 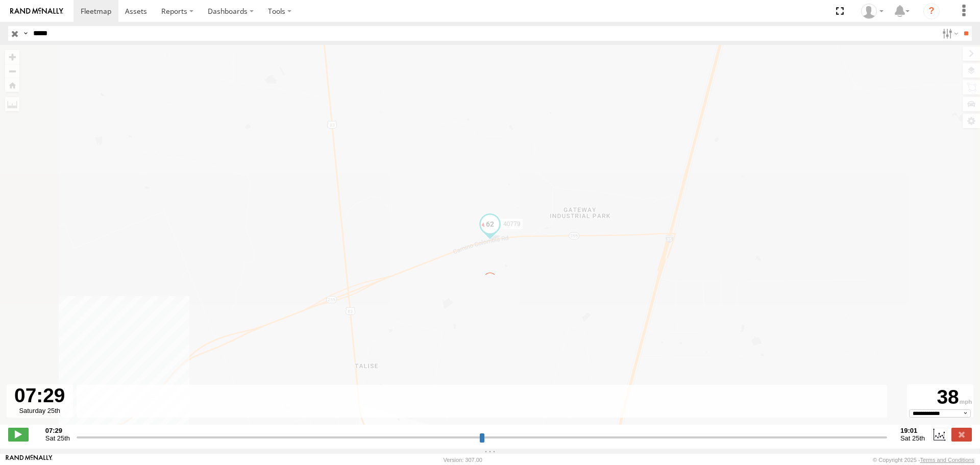 What do you see at coordinates (913, 431) in the screenshot?
I see `strong: 19:01` at bounding box center [913, 431].